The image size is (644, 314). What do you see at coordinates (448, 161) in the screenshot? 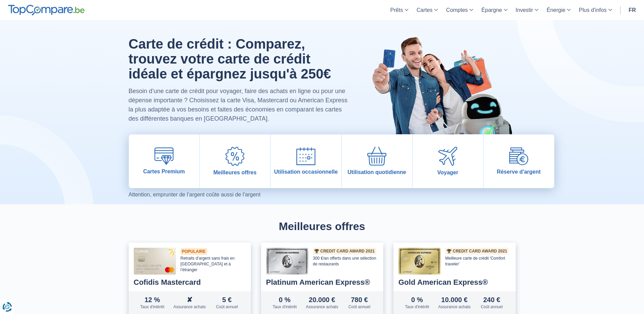
I see `a: Voyager` at bounding box center [448, 161].